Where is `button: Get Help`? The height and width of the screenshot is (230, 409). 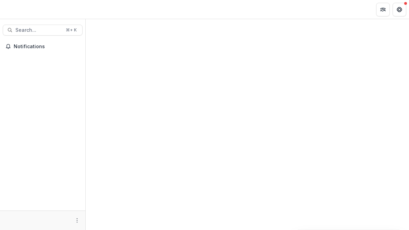
button: Get Help is located at coordinates (399, 10).